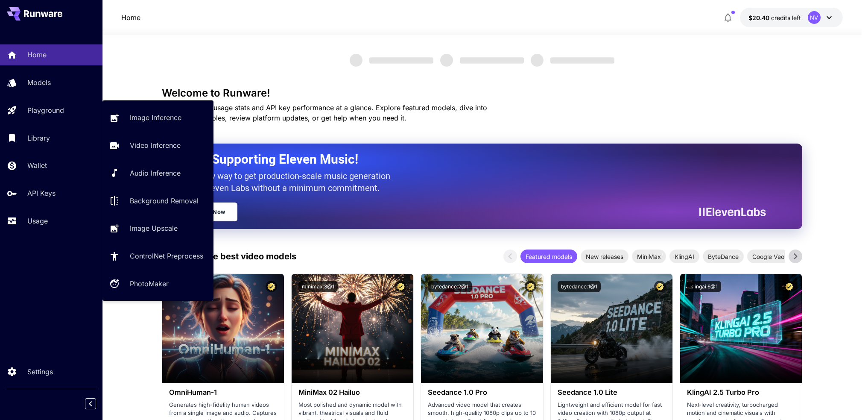 The height and width of the screenshot is (420, 868). Describe the element at coordinates (786, 18) in the screenshot. I see `span: credits left` at that location.